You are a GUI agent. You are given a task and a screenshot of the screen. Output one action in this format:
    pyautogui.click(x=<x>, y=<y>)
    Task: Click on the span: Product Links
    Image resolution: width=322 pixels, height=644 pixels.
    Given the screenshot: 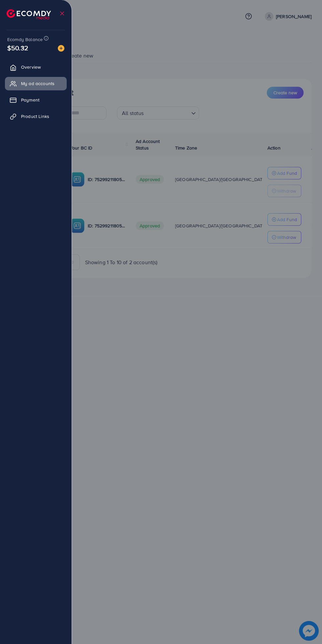 What is the action you would take?
    pyautogui.click(x=35, y=116)
    